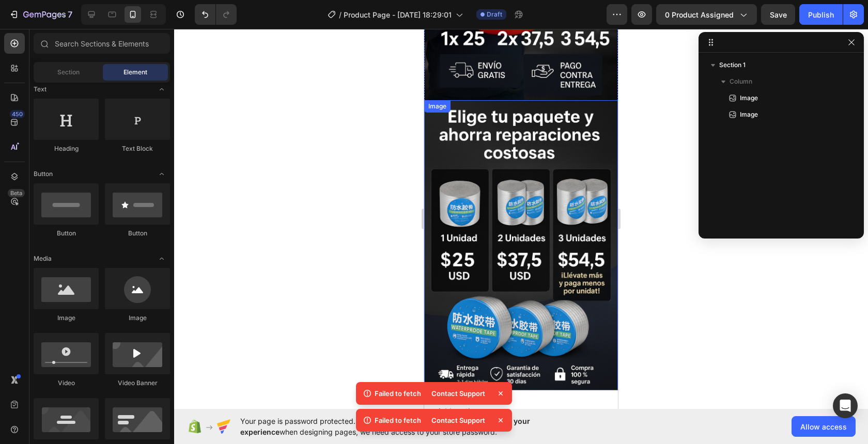 This screenshot has height=444, width=868. Describe the element at coordinates (845, 406) in the screenshot. I see `div: Open Intercom Messenger` at that location.